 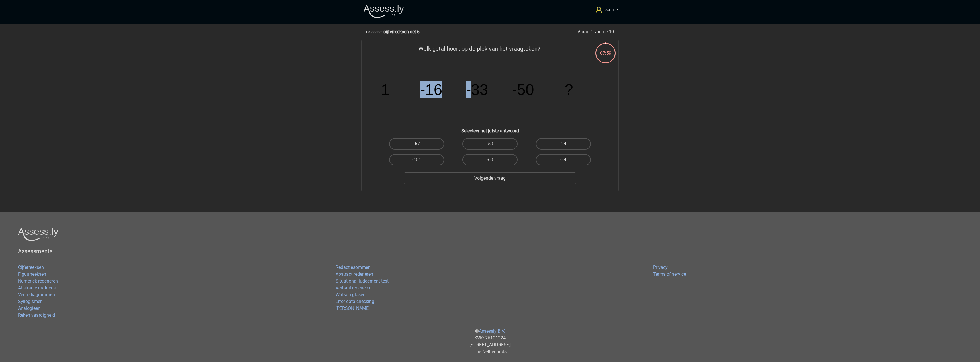 What do you see at coordinates (660, 267) in the screenshot?
I see `a: Privacy` at bounding box center [660, 267].